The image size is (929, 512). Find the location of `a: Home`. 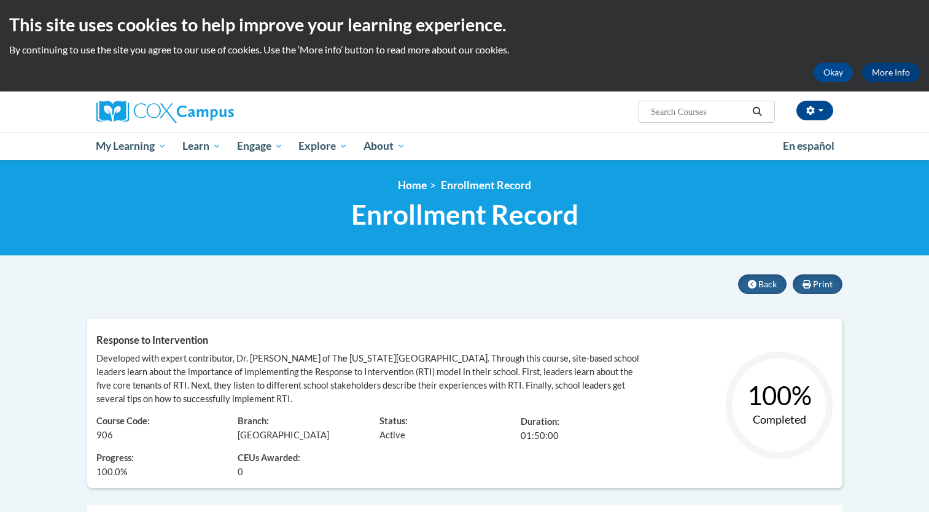

a: Home is located at coordinates (412, 185).